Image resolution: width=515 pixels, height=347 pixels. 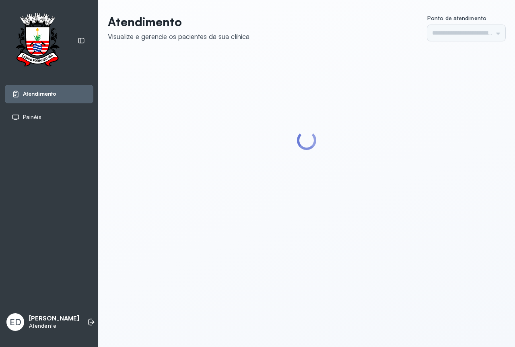 What do you see at coordinates (39, 94) in the screenshot?
I see `span: Atendimento` at bounding box center [39, 94].